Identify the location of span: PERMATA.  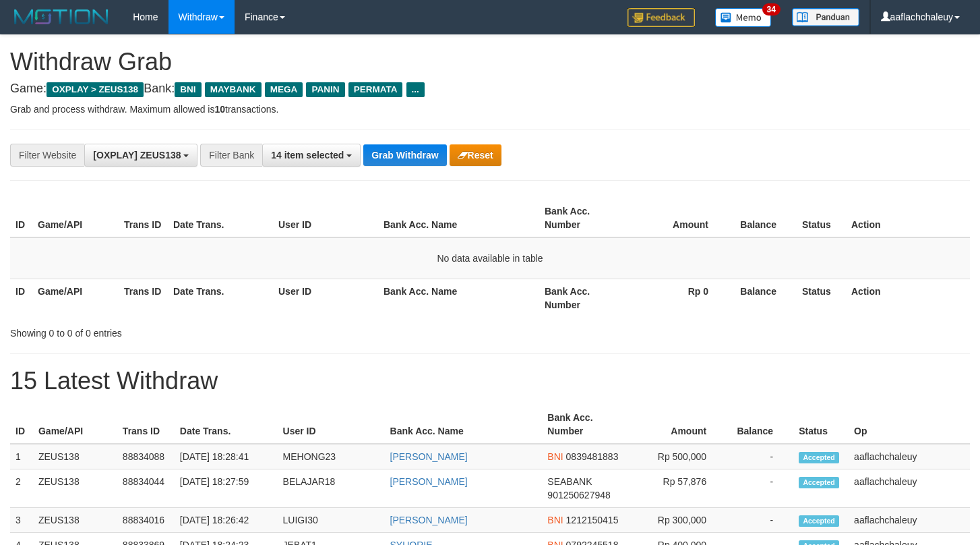
(375, 90).